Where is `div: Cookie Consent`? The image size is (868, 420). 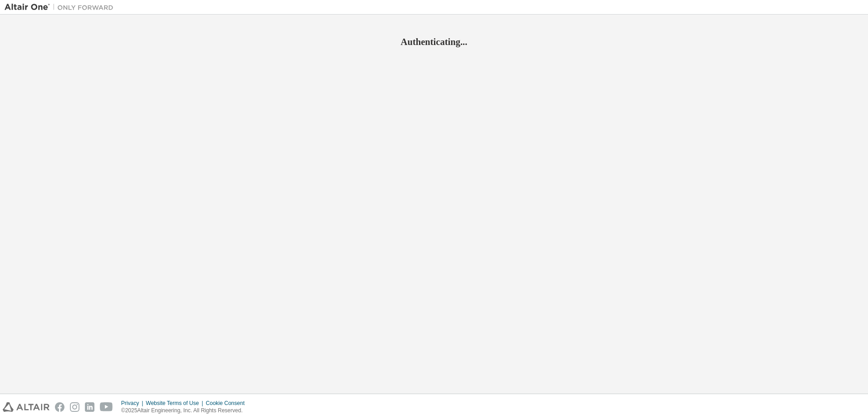
div: Cookie Consent is located at coordinates (228, 403).